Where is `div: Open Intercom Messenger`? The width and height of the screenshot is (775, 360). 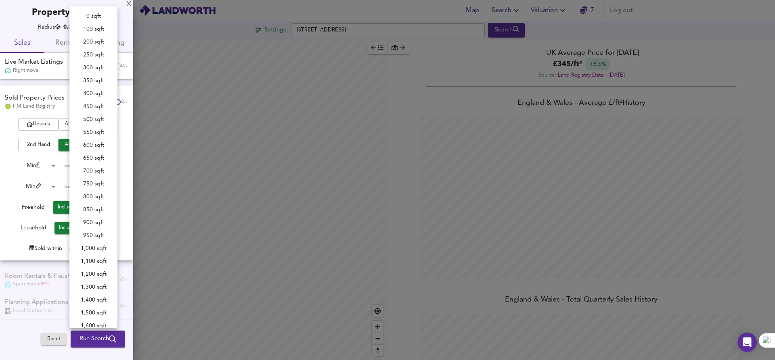 div: Open Intercom Messenger is located at coordinates (747, 343).